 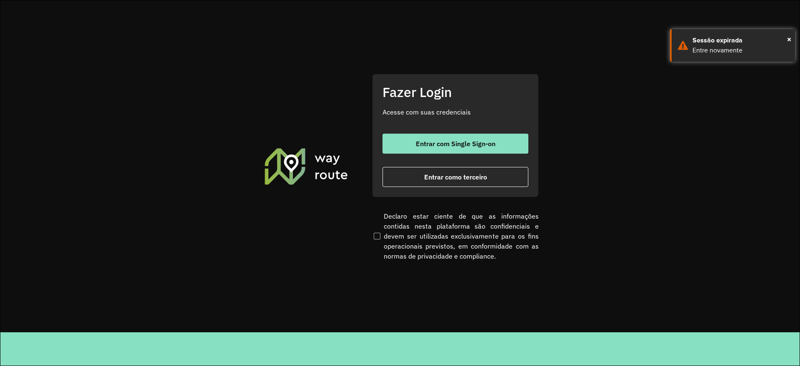 I want to click on h2: Fazer Login, so click(x=455, y=92).